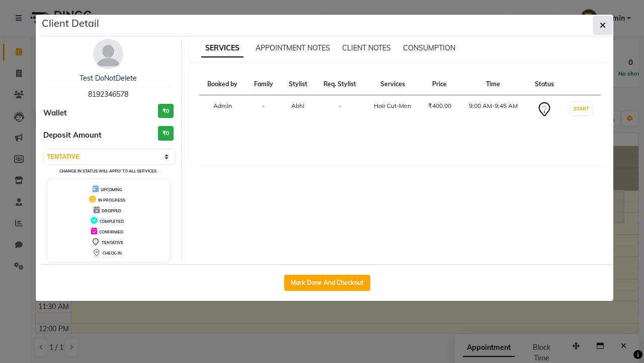 This screenshot has height=363, width=644. I want to click on span: SERVICES, so click(222, 48).